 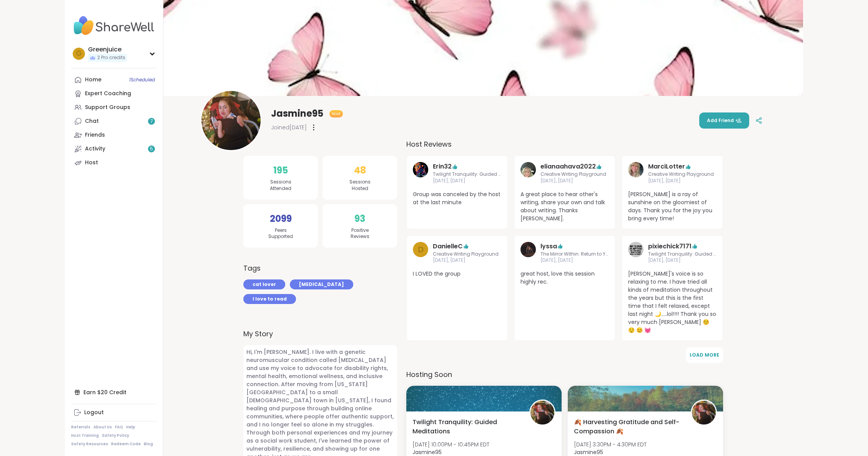 I want to click on img: ShareWell Nav Logo, so click(x=114, y=26).